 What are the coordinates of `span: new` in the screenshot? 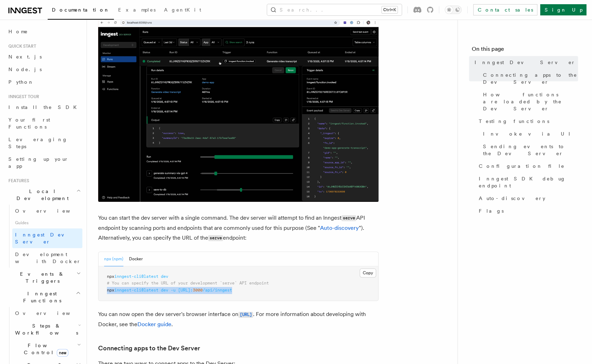 It's located at (62, 353).